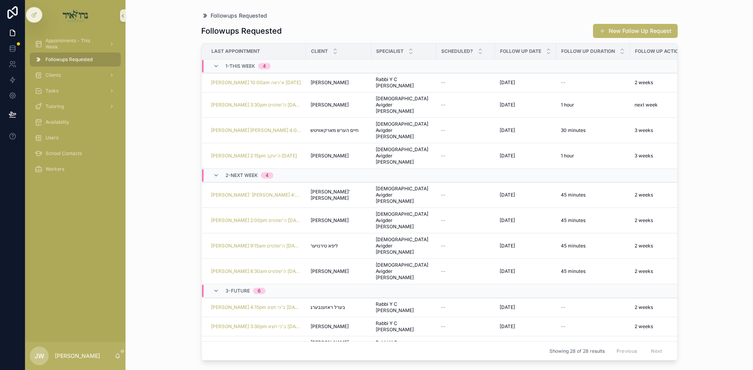 This screenshot has width=753, height=370. Describe the element at coordinates (390, 51) in the screenshot. I see `span: Specialist` at that location.